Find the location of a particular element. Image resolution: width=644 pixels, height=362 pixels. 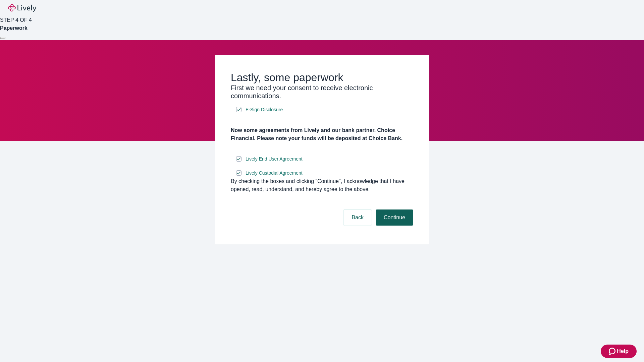

button: Back is located at coordinates (358, 217).